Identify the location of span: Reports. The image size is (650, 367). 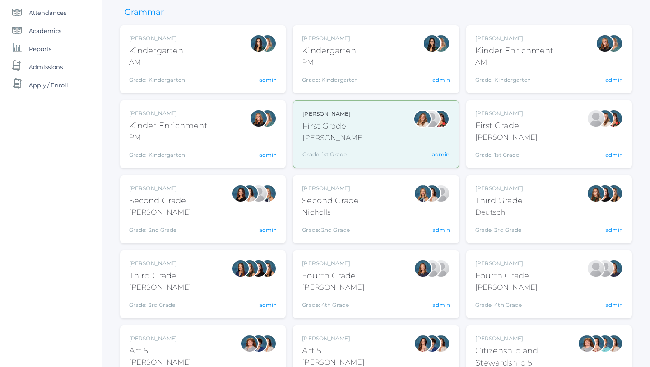
(40, 49).